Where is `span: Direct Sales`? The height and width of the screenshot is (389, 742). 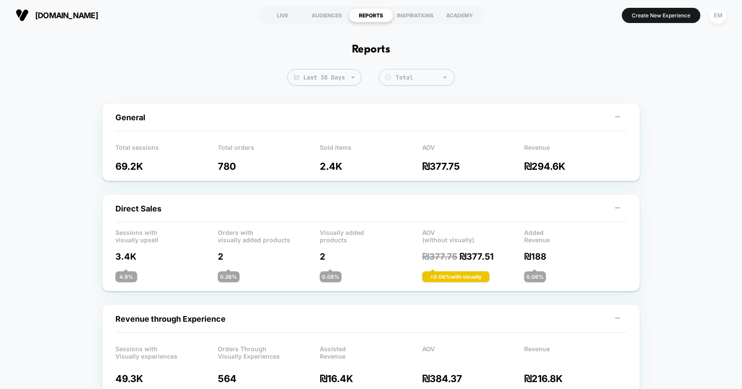
span: Direct Sales is located at coordinates (138, 208).